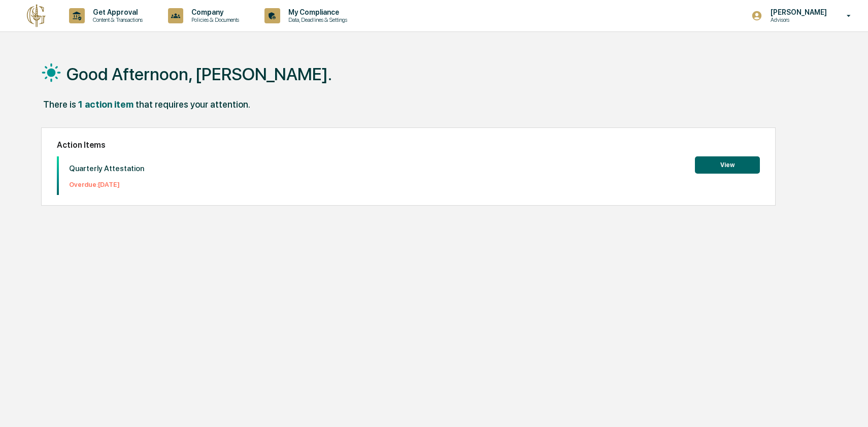 The width and height of the screenshot is (868, 427). Describe the element at coordinates (214, 20) in the screenshot. I see `p: Policies & Documents` at that location.